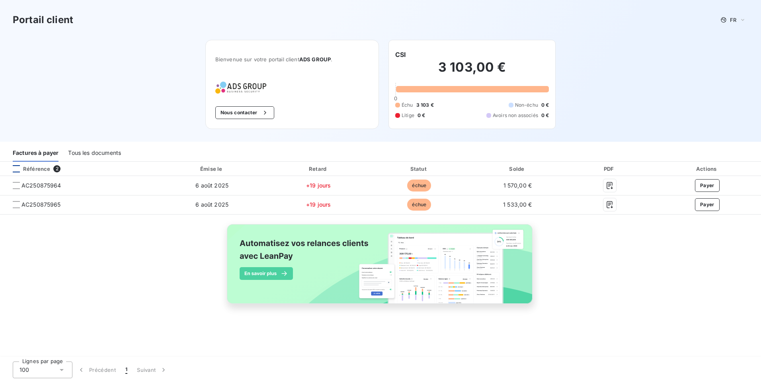 This screenshot has height=383, width=761. I want to click on div: Solde, so click(518, 169).